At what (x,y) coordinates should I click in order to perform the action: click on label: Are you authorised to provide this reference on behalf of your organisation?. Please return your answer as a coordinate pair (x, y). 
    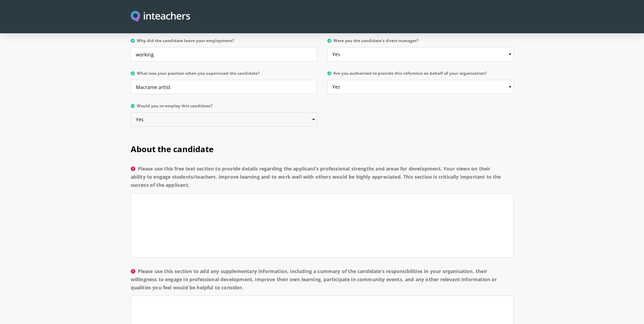
    Looking at the image, I should click on (421, 75).